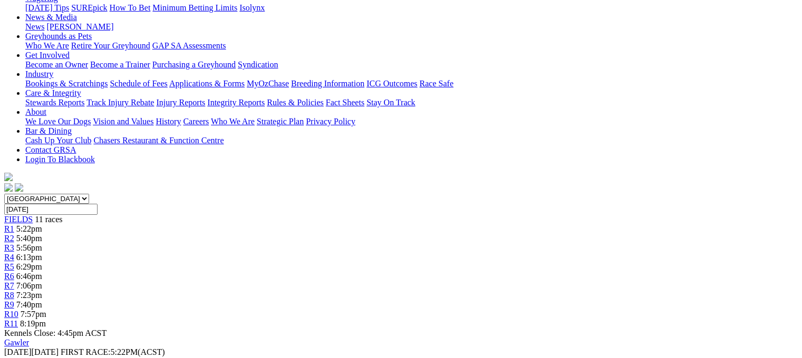 This screenshot has width=802, height=358. What do you see at coordinates (19, 188) in the screenshot?
I see `img: twitter.svg` at bounding box center [19, 188].